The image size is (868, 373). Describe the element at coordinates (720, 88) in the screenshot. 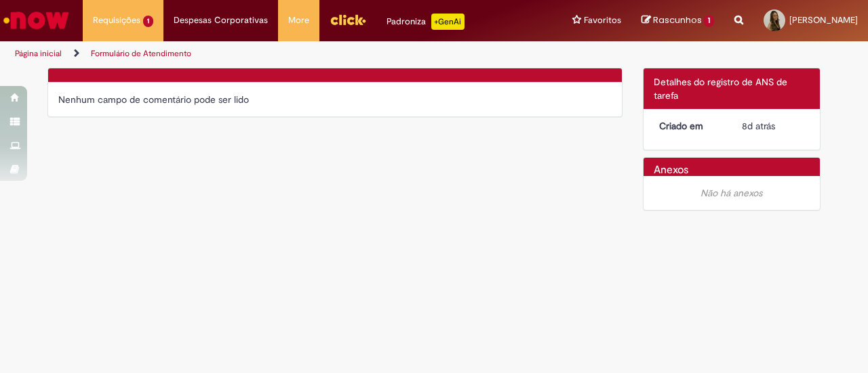

I see `span: Detalhes do registro de ANS de tarefa` at that location.